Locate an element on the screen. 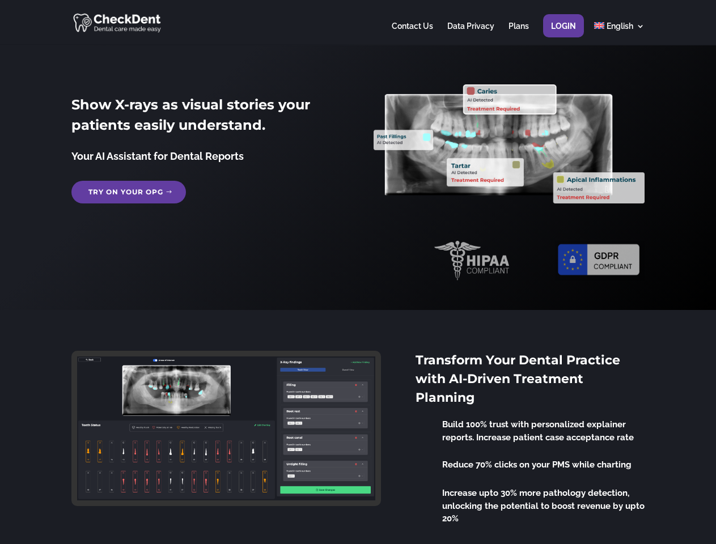 This screenshot has height=544, width=716. a: English is located at coordinates (619, 33).